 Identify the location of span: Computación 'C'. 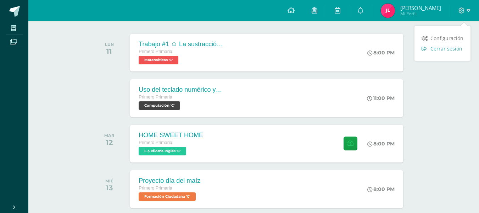
(159, 105).